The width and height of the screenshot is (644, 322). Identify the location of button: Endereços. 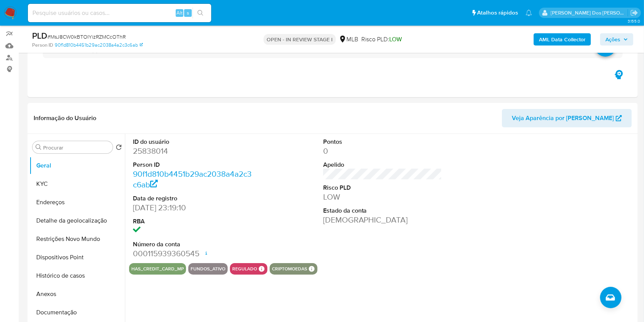
(77, 202).